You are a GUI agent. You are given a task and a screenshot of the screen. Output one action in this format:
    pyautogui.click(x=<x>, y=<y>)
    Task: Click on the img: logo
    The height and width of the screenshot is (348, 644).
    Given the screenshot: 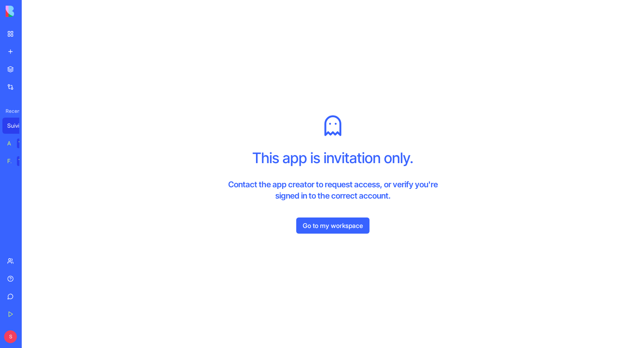 What is the action you would take?
    pyautogui.click(x=30, y=11)
    